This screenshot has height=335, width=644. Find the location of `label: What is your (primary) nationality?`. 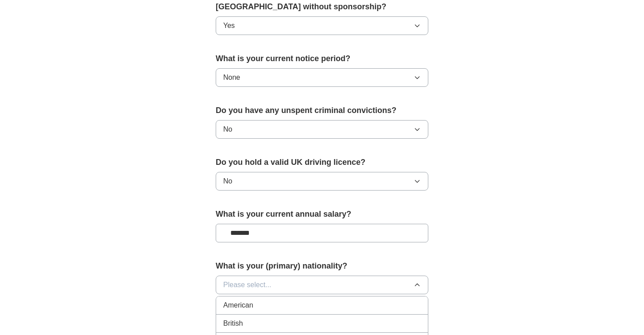

label: What is your (primary) nationality? is located at coordinates (322, 266).